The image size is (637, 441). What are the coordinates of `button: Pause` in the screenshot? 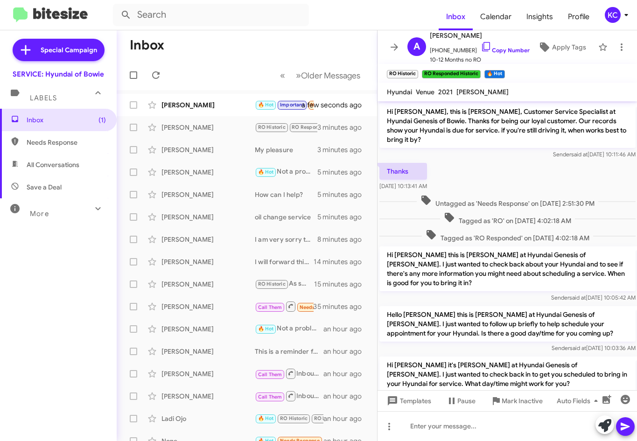 It's located at (461, 401).